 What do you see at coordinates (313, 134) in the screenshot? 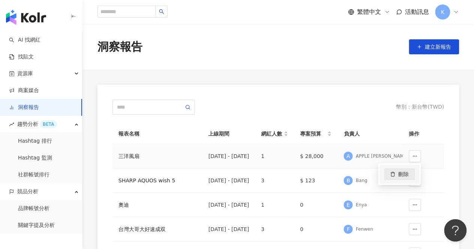
I see `span: 專案預算` at bounding box center [313, 134].